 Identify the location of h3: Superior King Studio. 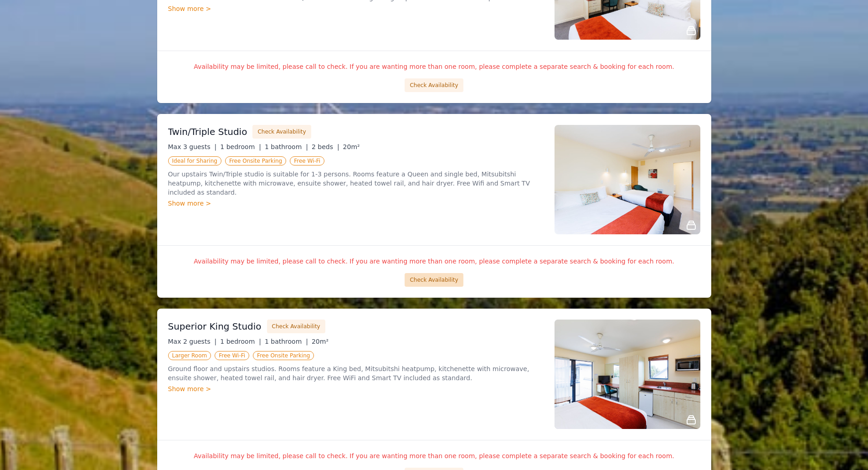
(215, 326).